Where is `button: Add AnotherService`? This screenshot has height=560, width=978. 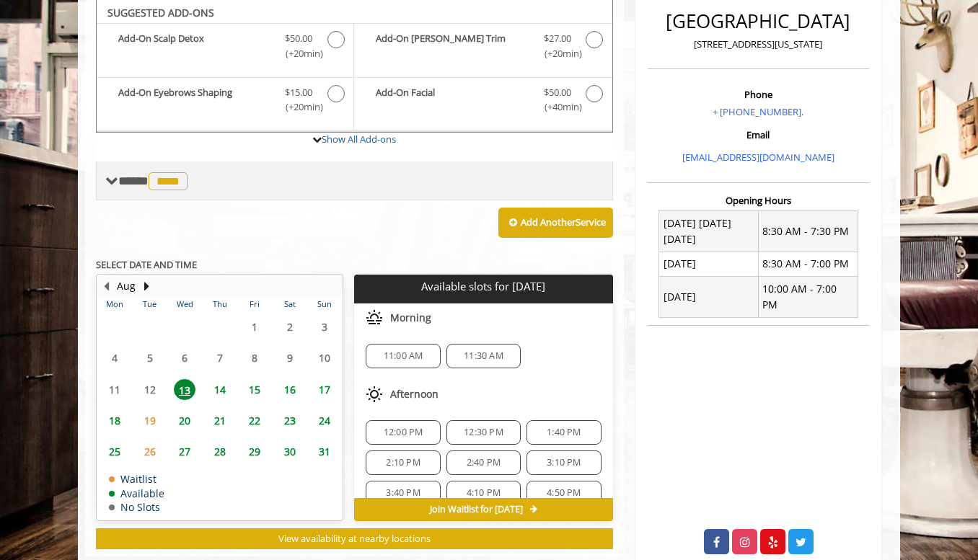 button: Add AnotherService is located at coordinates (556, 223).